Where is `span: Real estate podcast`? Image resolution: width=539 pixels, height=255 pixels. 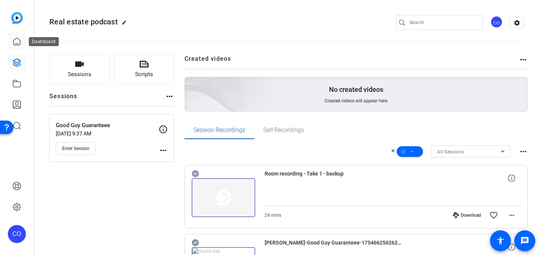 span: Real estate podcast is located at coordinates (84, 22).